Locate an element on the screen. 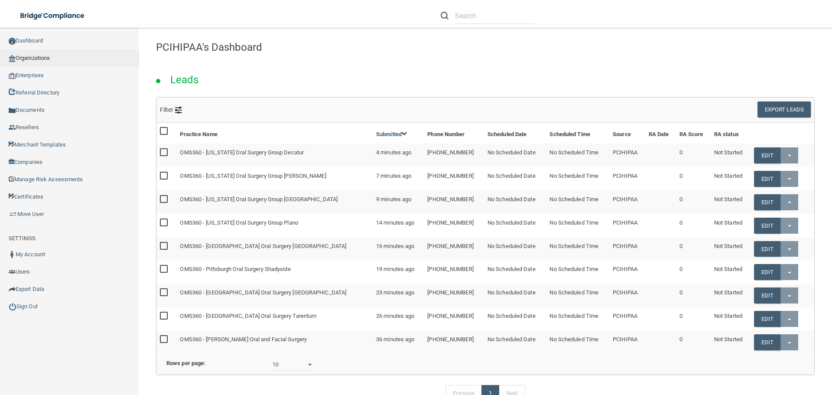 This screenshot has height=395, width=832. a: Submitted is located at coordinates (392, 134).